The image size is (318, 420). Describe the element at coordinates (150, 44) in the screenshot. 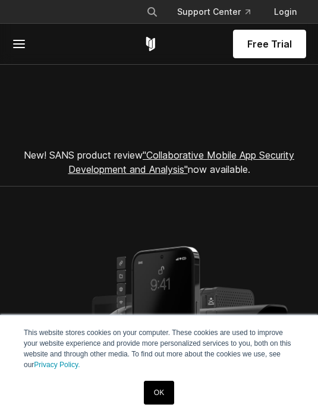

I see `a: Corellium Home` at that location.